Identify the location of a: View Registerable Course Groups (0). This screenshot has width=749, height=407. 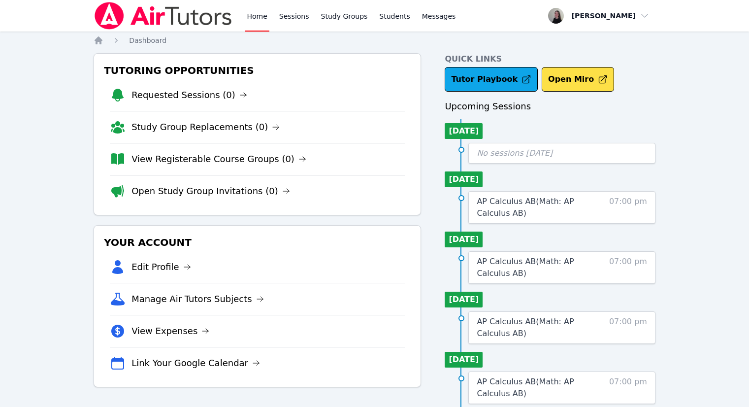
(219, 159).